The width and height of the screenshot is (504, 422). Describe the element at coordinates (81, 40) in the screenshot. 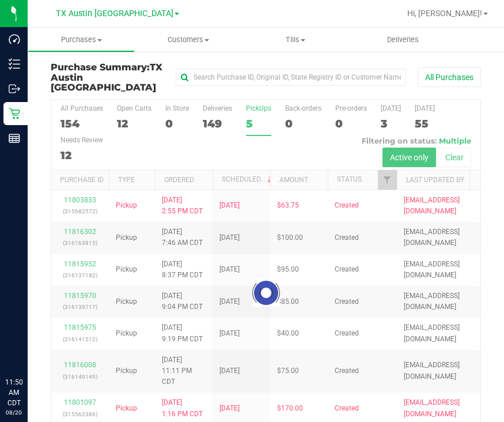

I see `a: Purchases` at that location.